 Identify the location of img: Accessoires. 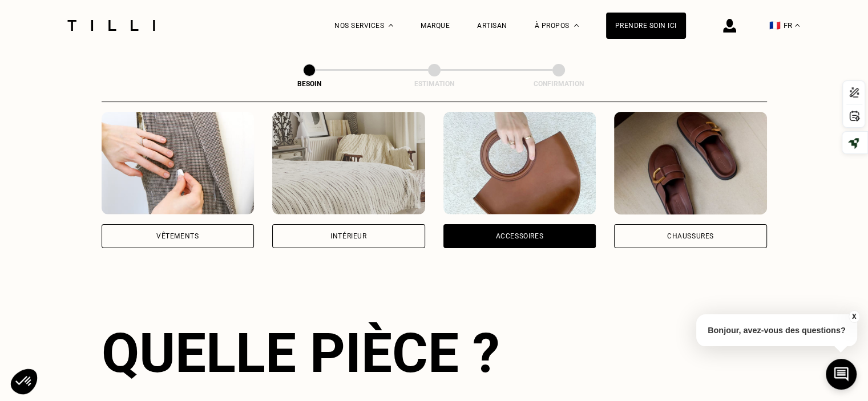
(520, 163).